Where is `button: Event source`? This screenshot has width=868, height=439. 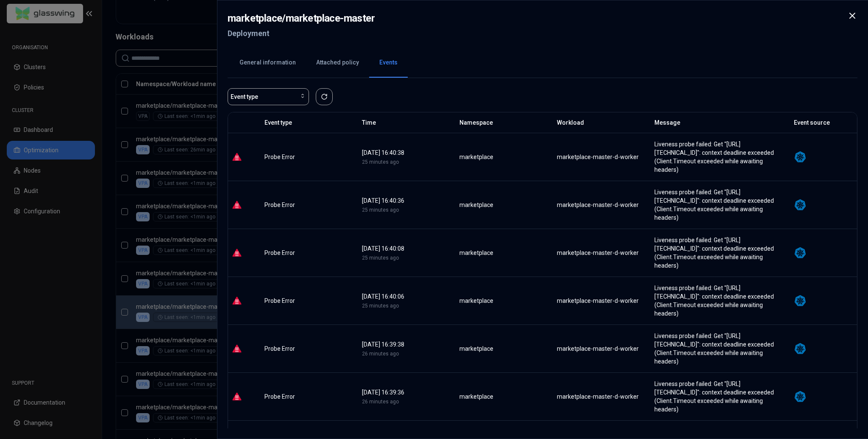 button: Event source is located at coordinates (812, 122).